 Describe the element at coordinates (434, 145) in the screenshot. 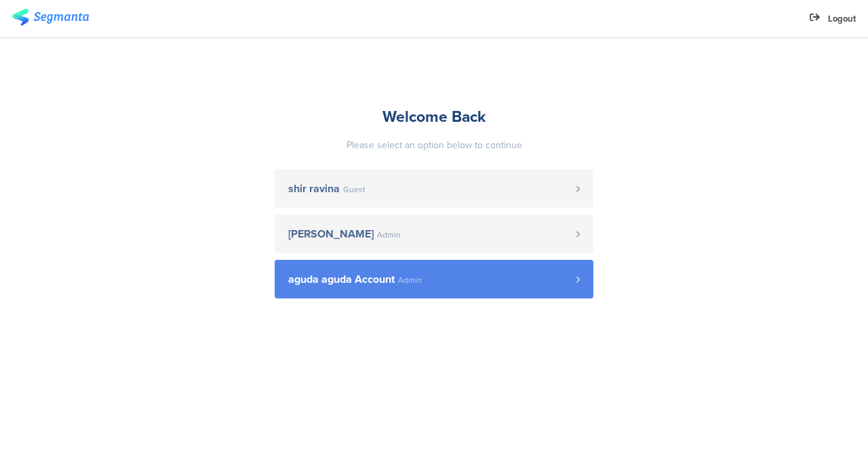

I see `div: Please select an option below to continue` at that location.